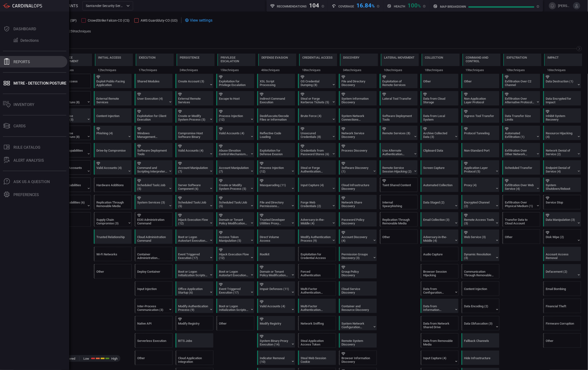  What do you see at coordinates (317, 289) in the screenshot?
I see `div: T1111: Multi-Factor Authentication Interception (Not covered)` at bounding box center [317, 289].